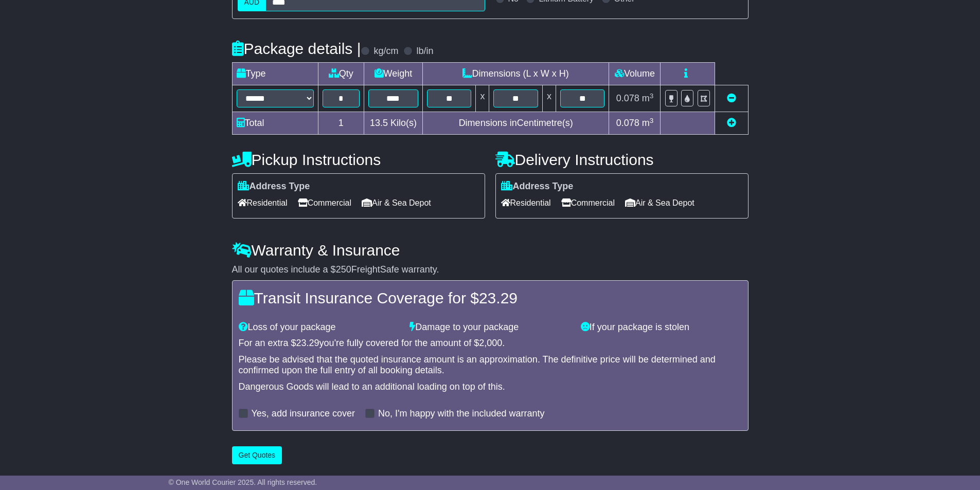 The height and width of the screenshot is (490, 980). Describe the element at coordinates (344, 270) in the screenshot. I see `span: 250` at that location.